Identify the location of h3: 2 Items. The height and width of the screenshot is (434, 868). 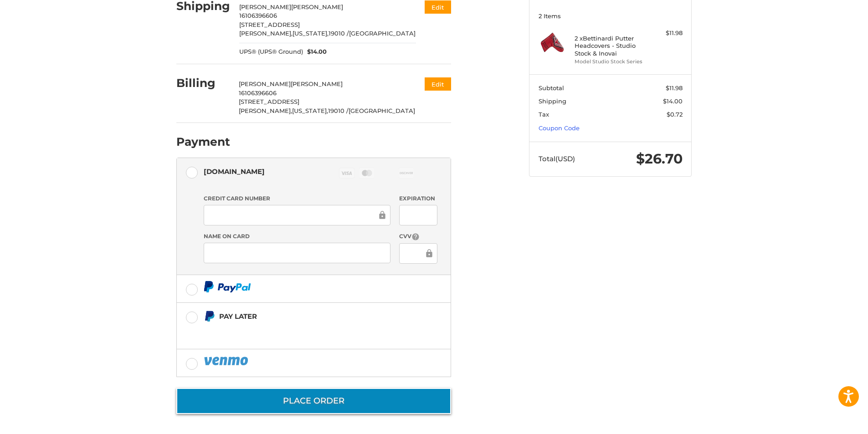
(611, 16).